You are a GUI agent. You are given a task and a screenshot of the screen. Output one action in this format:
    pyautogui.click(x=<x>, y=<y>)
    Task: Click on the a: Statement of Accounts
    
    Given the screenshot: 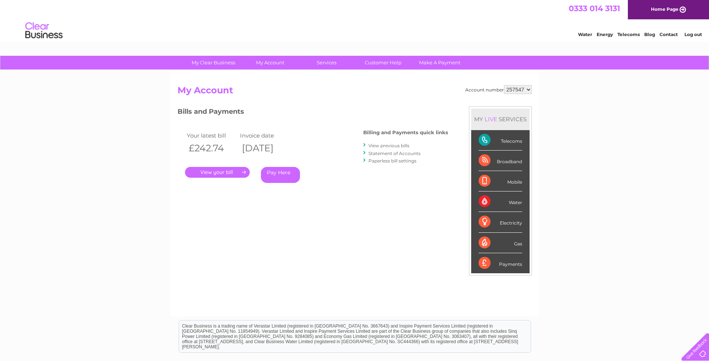 What is the action you would take?
    pyautogui.click(x=394, y=153)
    